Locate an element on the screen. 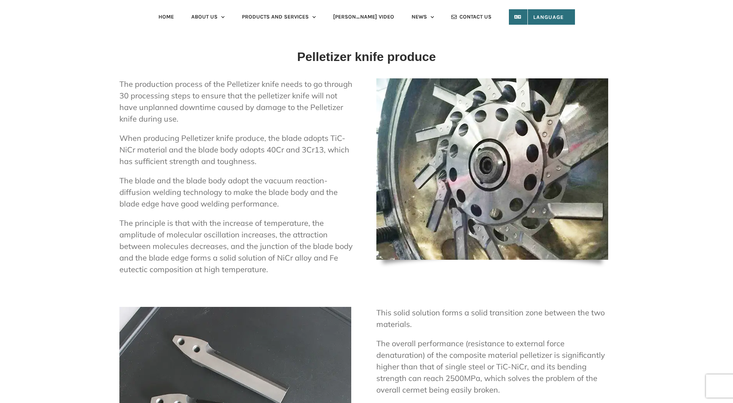  a: ABOUT US is located at coordinates (208, 17).